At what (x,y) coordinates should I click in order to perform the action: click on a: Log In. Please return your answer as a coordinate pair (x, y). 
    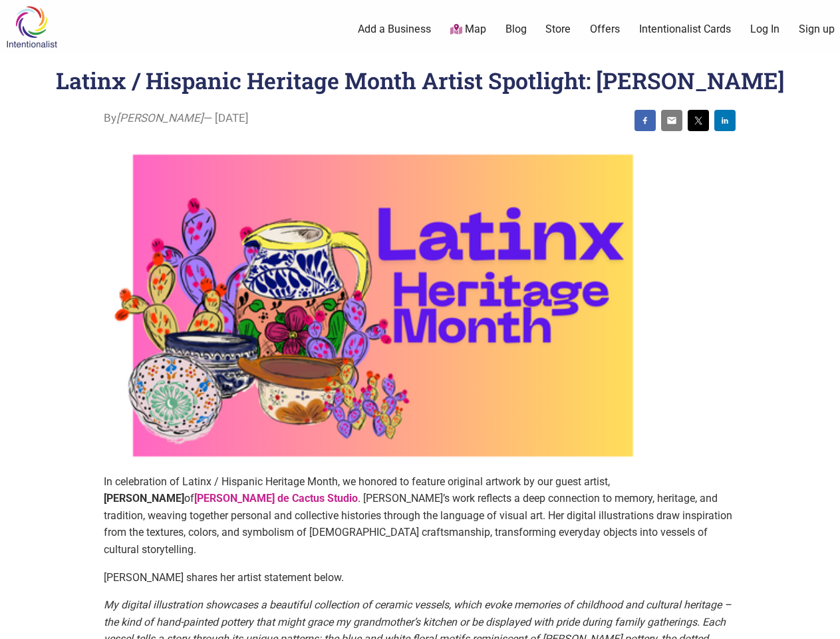
    Looking at the image, I should click on (765, 30).